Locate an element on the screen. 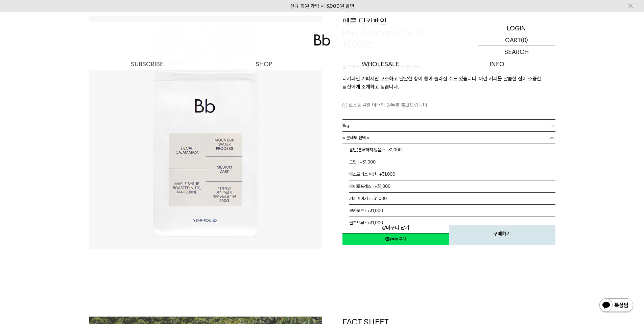 This screenshot has height=324, width=644. button: 장바구니 담기 is located at coordinates (396, 227).